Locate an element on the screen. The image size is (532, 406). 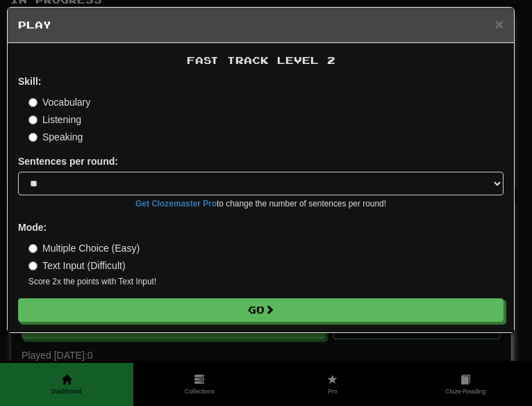
input: Text Input (Difficult) is located at coordinates (33, 266).